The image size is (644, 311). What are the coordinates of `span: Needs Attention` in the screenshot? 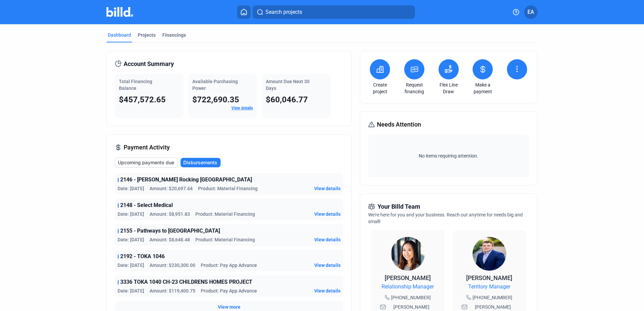 It's located at (398, 125).